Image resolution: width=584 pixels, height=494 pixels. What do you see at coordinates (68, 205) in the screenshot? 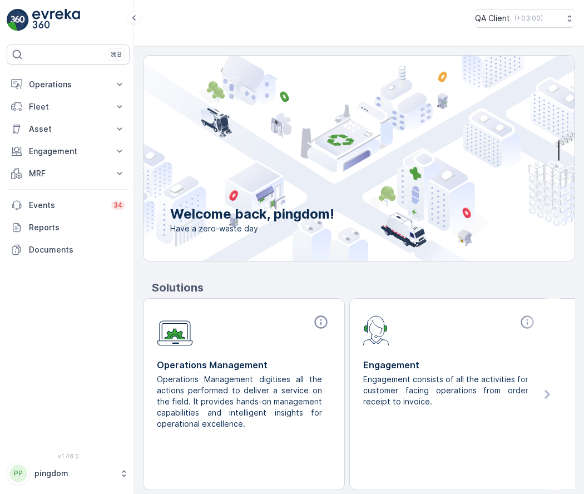
I see `a: Events34` at bounding box center [68, 205].